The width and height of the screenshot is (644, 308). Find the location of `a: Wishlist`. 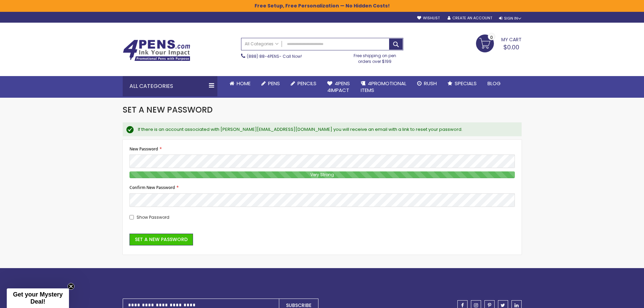

a: Wishlist is located at coordinates (429, 18).